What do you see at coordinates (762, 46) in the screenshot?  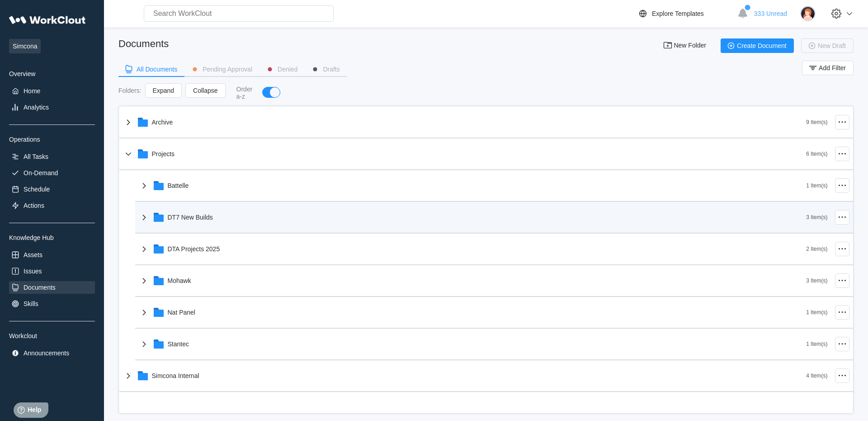 I see `span: Create Document` at bounding box center [762, 46].